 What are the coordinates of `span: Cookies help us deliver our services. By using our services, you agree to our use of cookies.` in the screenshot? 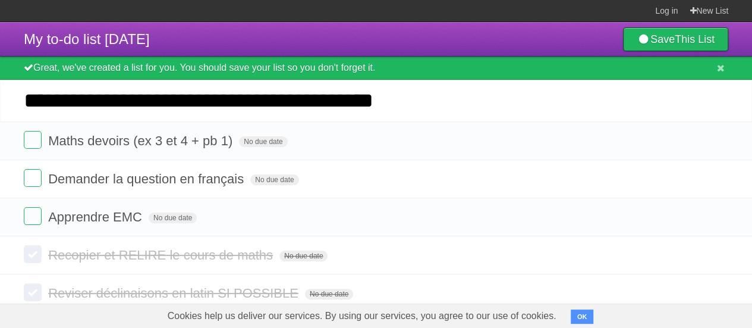 It's located at (362, 316).